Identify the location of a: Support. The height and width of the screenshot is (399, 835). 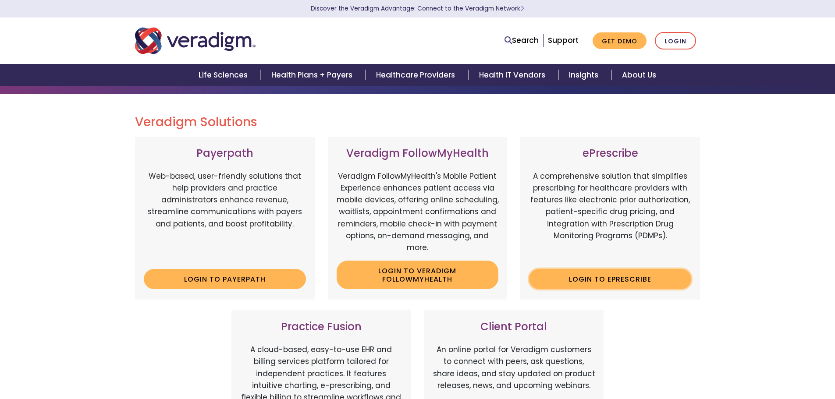
(563, 40).